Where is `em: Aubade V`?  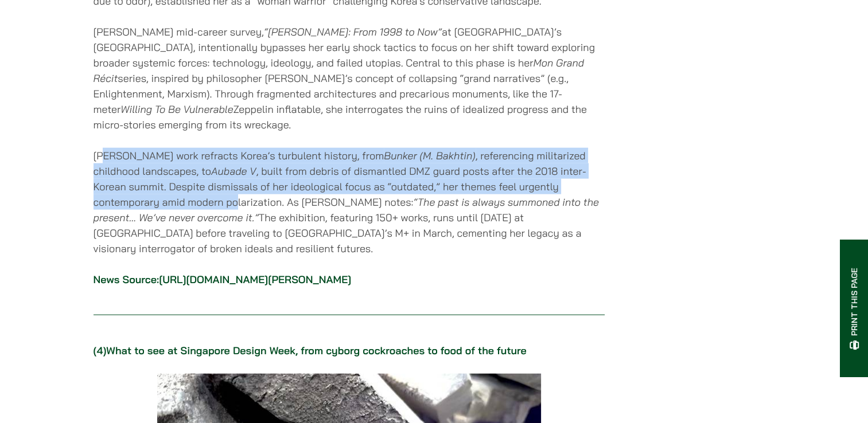 em: Aubade V is located at coordinates (233, 171).